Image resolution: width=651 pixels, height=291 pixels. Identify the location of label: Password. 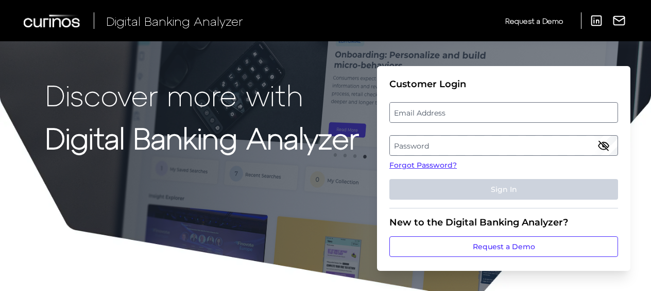
(503, 145).